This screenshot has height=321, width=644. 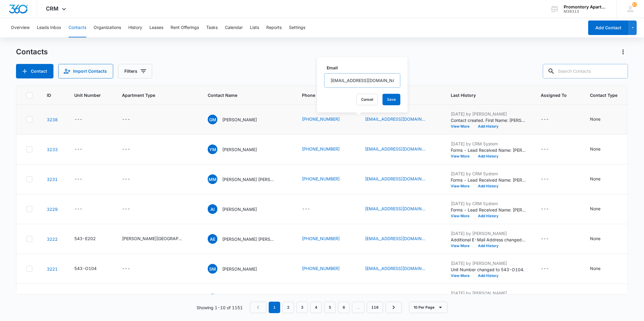 I want to click on span: Unit Number, so click(x=91, y=95).